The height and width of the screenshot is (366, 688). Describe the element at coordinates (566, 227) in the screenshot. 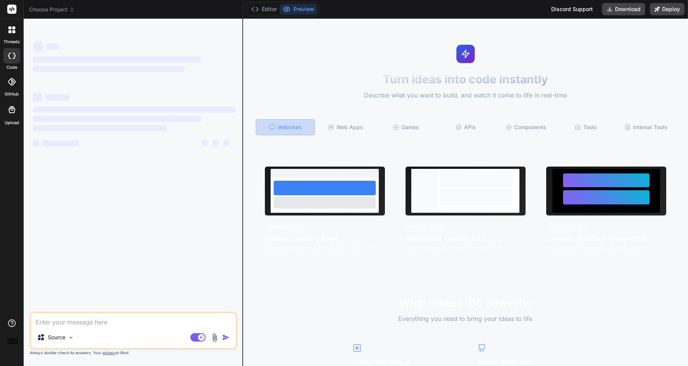

I see `div: HTML/Webflow` at that location.